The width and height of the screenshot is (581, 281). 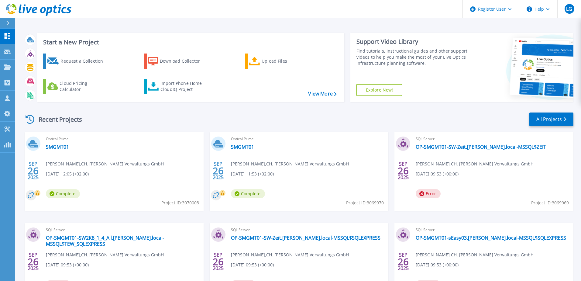 I want to click on div: Cloud Pricing Calculator, so click(x=84, y=86).